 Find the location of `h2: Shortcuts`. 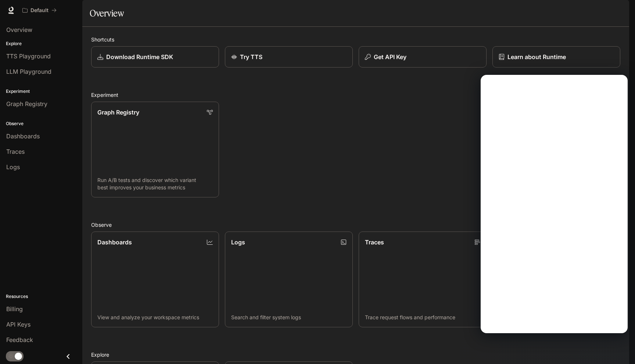

h2: Shortcuts is located at coordinates (355, 39).